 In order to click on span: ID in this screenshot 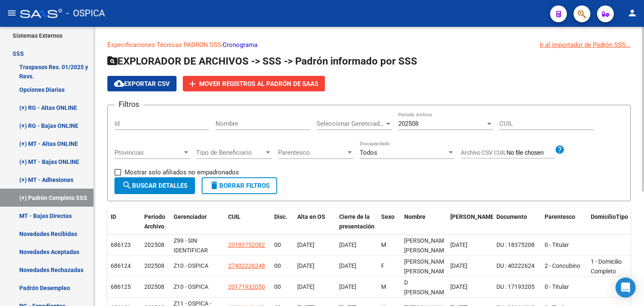, I will do `click(113, 217)`.